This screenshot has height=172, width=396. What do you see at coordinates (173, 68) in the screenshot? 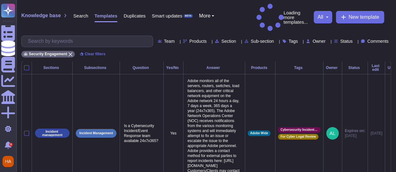
I see `div: Yes/No` at bounding box center [173, 68].